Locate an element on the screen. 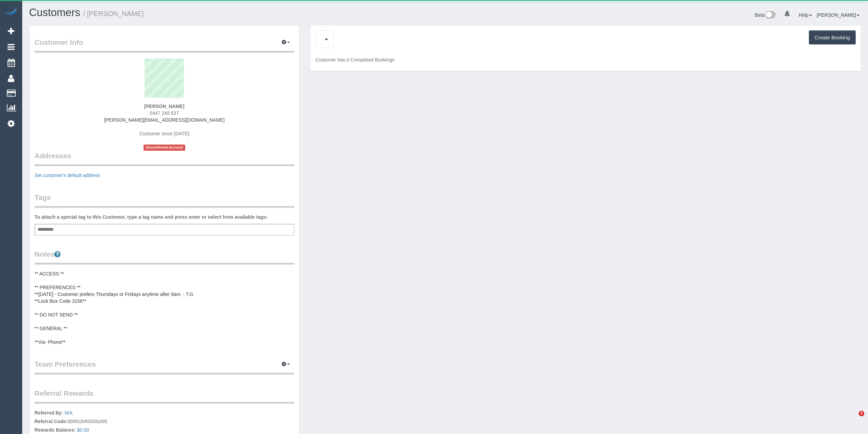  legend: Customer Info is located at coordinates (164, 45).